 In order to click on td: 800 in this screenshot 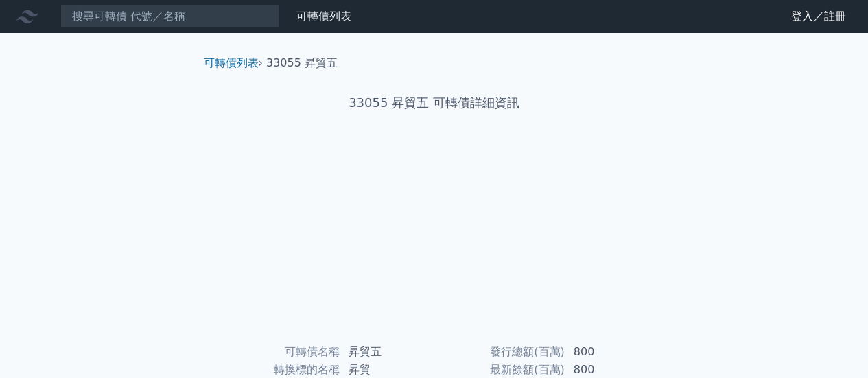, I will do `click(612, 352)`.